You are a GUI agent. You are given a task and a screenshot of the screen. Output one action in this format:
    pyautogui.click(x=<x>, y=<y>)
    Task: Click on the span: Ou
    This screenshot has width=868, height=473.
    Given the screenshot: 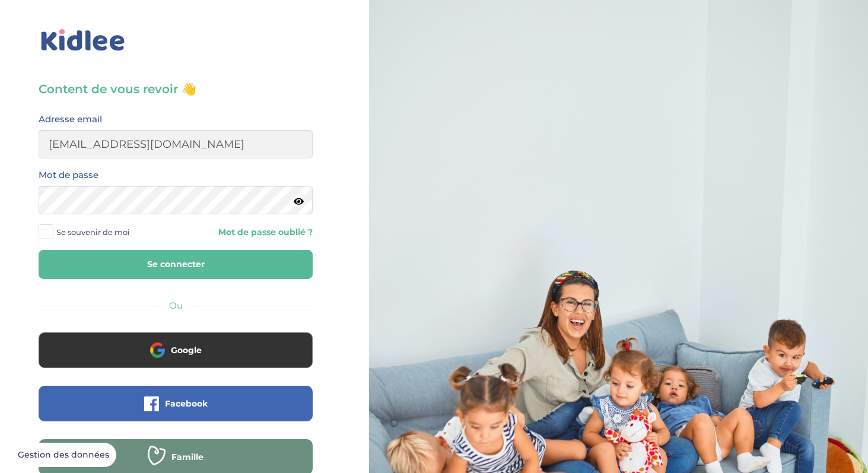 What is the action you would take?
    pyautogui.click(x=176, y=305)
    